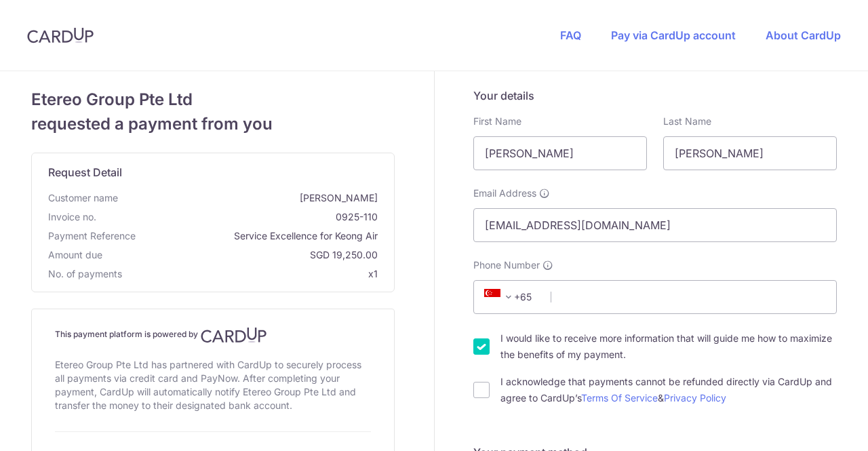 The width and height of the screenshot is (868, 451). Describe the element at coordinates (259, 236) in the screenshot. I see `span: Service Excellence for Keong Air` at that location.